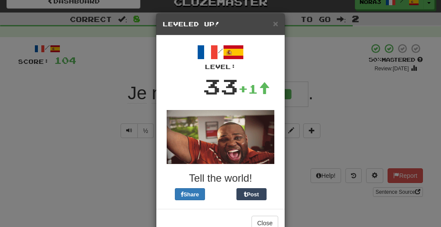 This screenshot has width=441, height=227. Describe the element at coordinates (221, 24) in the screenshot. I see `h5: Leveled Up!` at that location.